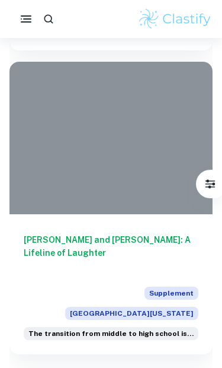 The height and width of the screenshot is (368, 222). Describe the element at coordinates (175, 19) in the screenshot. I see `img: Clastify logo` at that location.